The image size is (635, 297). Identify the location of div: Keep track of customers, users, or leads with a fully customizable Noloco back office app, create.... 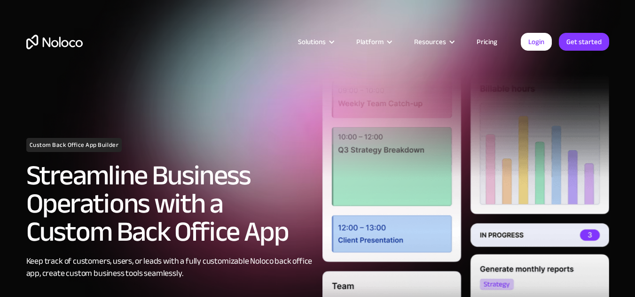
(170, 268).